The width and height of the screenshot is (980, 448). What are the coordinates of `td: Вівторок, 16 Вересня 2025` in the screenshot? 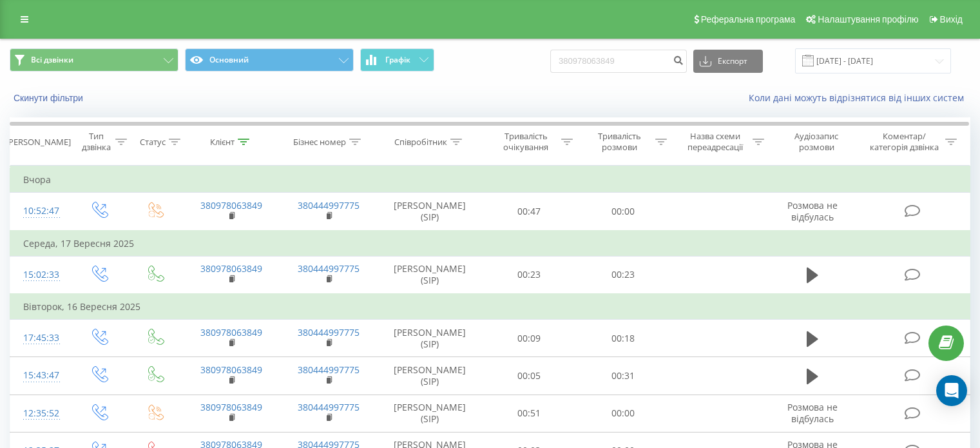 It's located at (490, 307).